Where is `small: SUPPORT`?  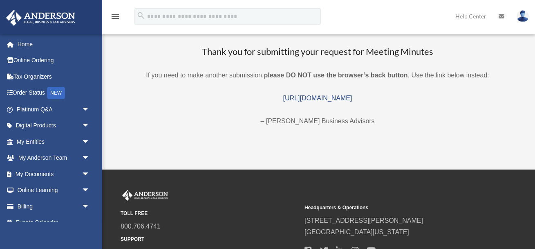
small: SUPPORT is located at coordinates (210, 239).